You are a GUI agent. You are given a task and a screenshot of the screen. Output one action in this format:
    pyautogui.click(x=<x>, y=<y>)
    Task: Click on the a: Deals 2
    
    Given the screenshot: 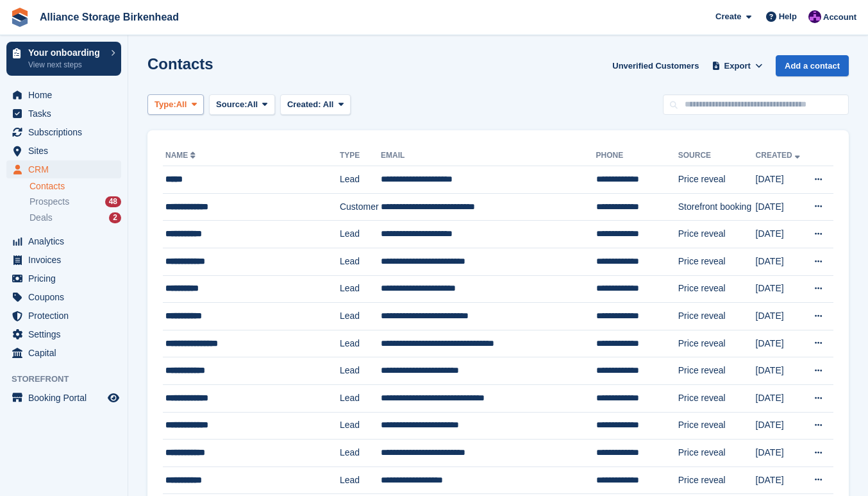 What is the action you would take?
    pyautogui.click(x=75, y=218)
    